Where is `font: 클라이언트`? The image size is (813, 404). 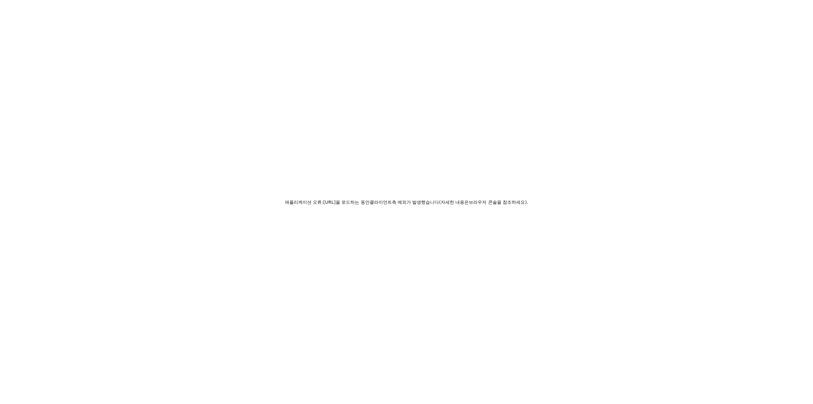 font: 클라이언트 is located at coordinates (381, 202).